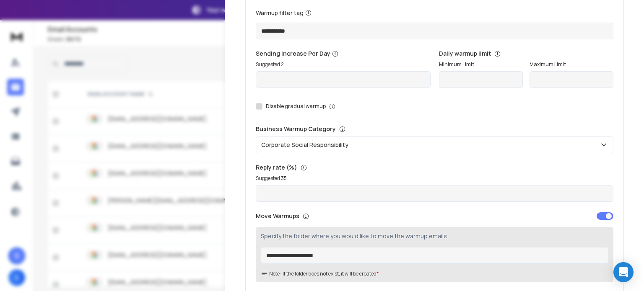 The height and width of the screenshot is (291, 644). Describe the element at coordinates (329, 274) in the screenshot. I see `p: If the folder does not exist, it will be created` at that location.